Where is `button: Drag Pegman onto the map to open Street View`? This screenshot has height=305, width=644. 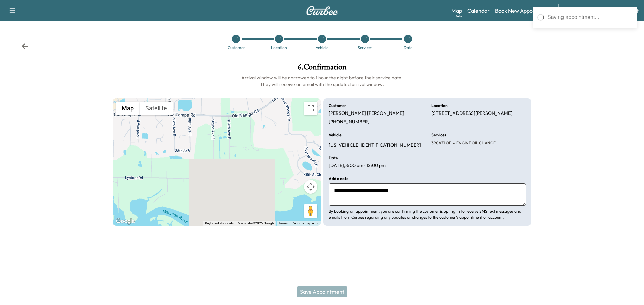
button: Drag Pegman onto the map to open Street View is located at coordinates (311, 211).